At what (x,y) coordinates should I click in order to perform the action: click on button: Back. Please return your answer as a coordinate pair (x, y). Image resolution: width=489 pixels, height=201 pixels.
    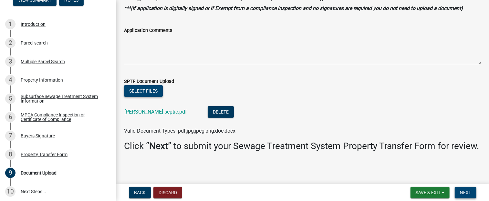
    Looking at the image, I should click on (140, 193).